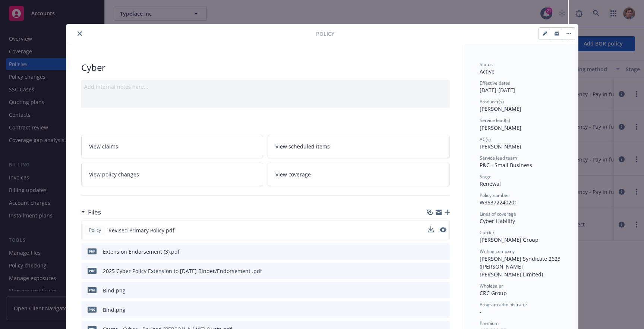 The image size is (644, 329). I want to click on span: AC(s), so click(486, 139).